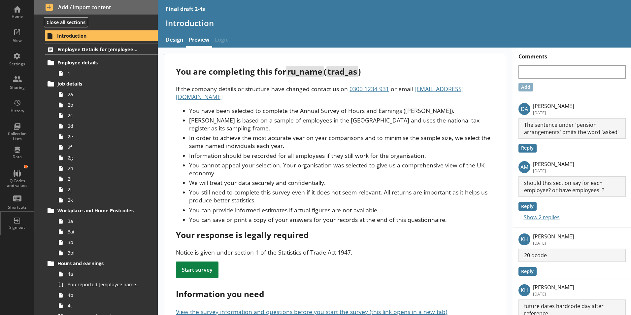 Image resolution: width=631 pixels, height=315 pixels. I want to click on span: 2h, so click(104, 168).